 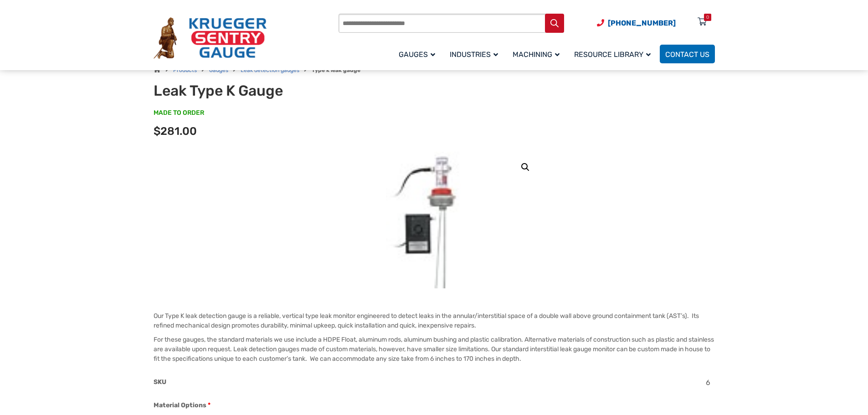 What do you see at coordinates (209, 405) in the screenshot?
I see `abbr: required` at bounding box center [209, 405].